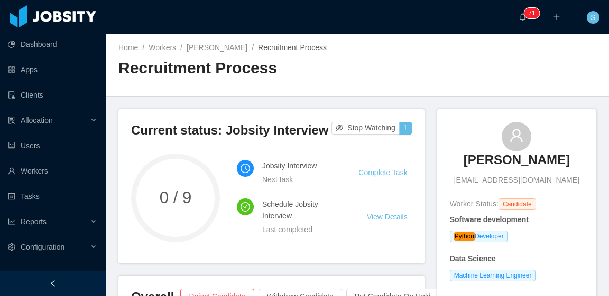  What do you see at coordinates (52, 146) in the screenshot?
I see `a: icon: robotUsers` at bounding box center [52, 146].